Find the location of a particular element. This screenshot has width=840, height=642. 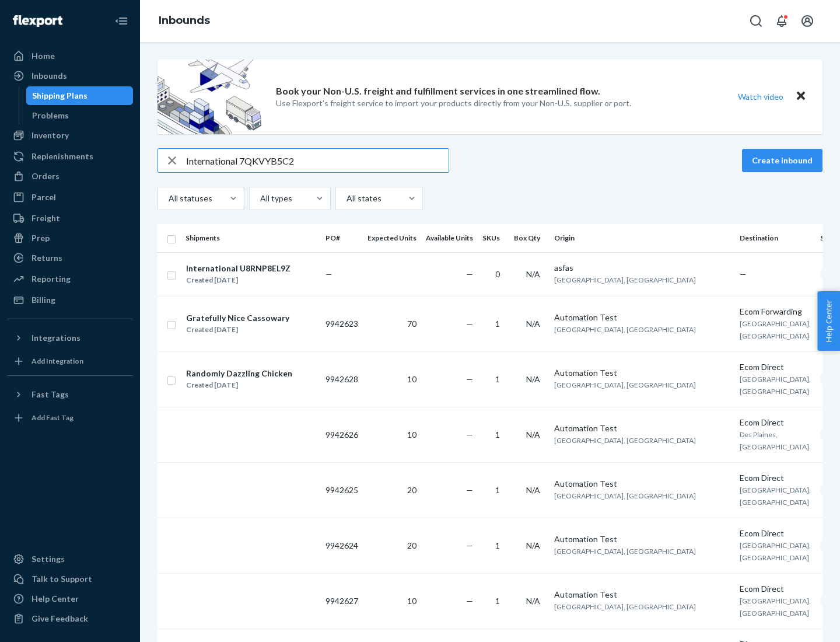

div: Help Center is located at coordinates (55, 599).